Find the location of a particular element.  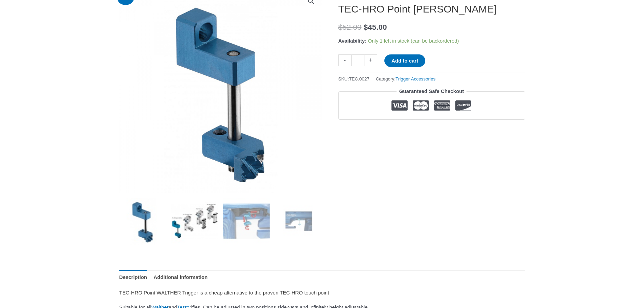

img: TEC-HRO Point WALTHER Trigger - Image 3 is located at coordinates (246, 221).